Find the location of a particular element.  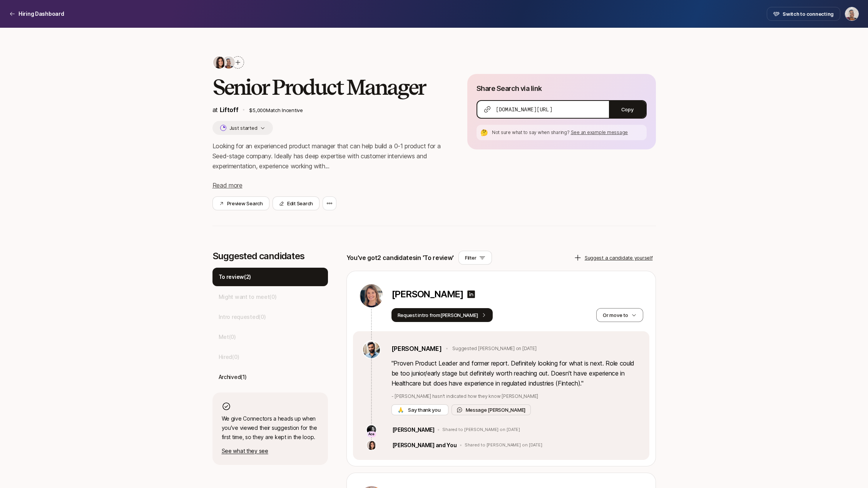

button: Switch to connecting is located at coordinates (804, 13).